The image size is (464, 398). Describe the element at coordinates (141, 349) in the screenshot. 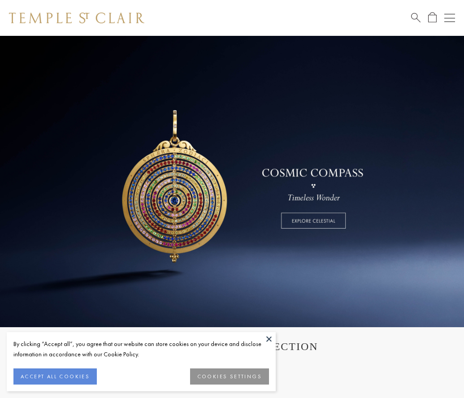

I see `div: By clicking “Accept all”, you agree that our website can store cookies on your device and disclos...` at that location.